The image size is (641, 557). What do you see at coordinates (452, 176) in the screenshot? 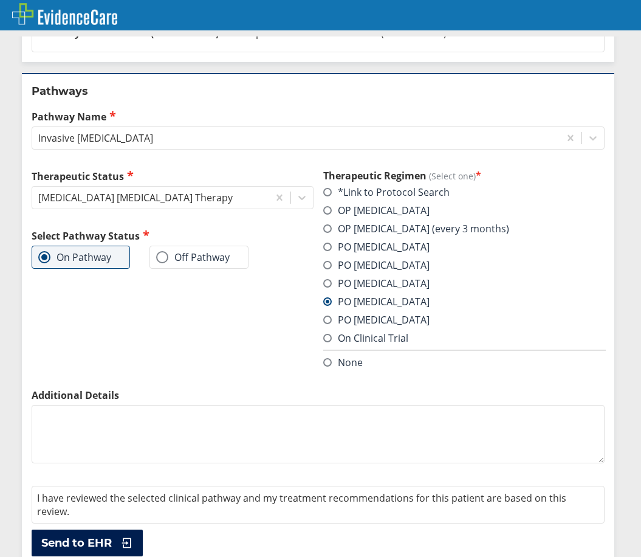
I see `span: (Select one)` at bounding box center [452, 176].